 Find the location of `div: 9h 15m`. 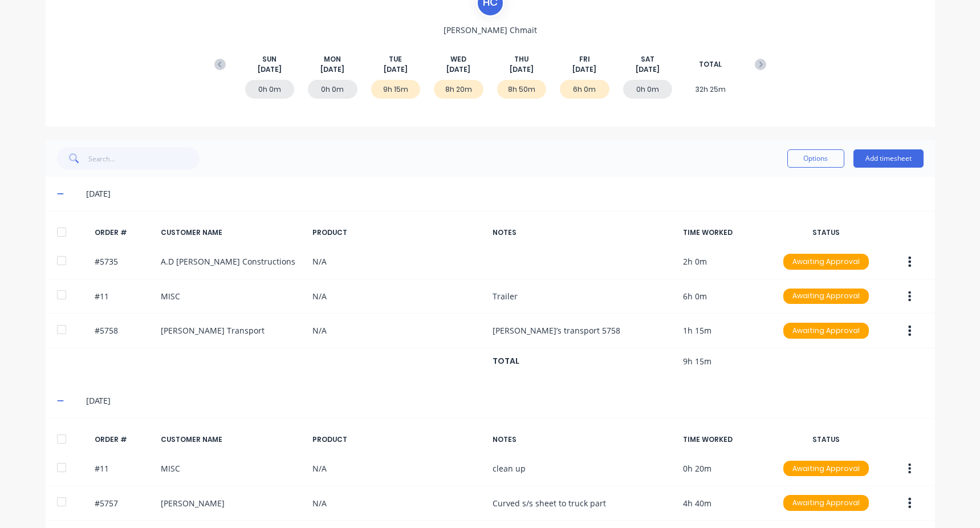

div: 9h 15m is located at coordinates (396, 89).